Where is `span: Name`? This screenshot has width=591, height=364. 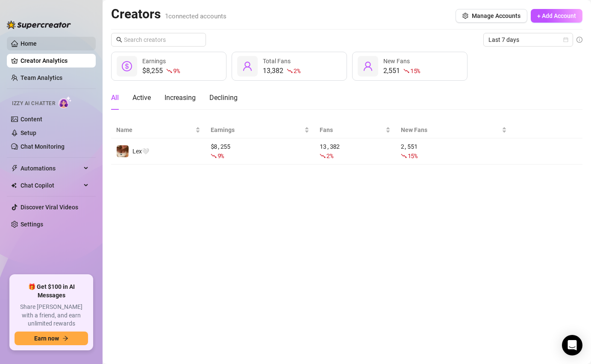 span: Name is located at coordinates (155, 130).